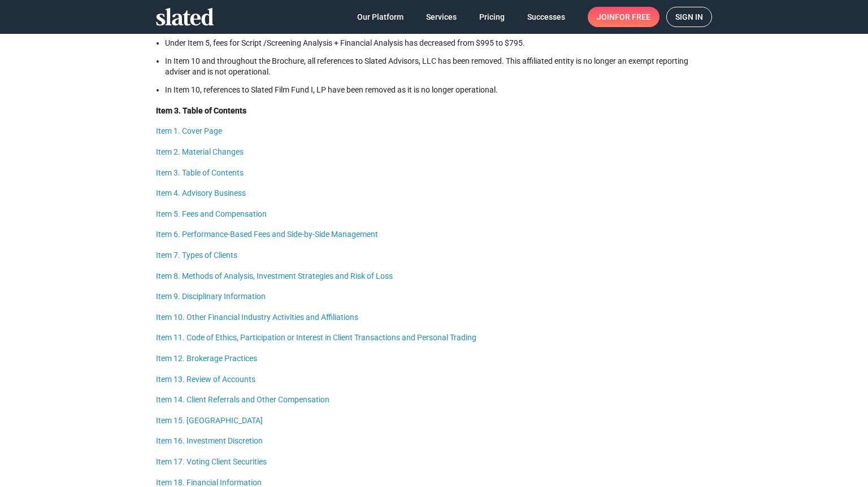 Image resolution: width=868 pixels, height=487 pixels. Describe the element at coordinates (380, 17) in the screenshot. I see `a: Our Platform` at that location.